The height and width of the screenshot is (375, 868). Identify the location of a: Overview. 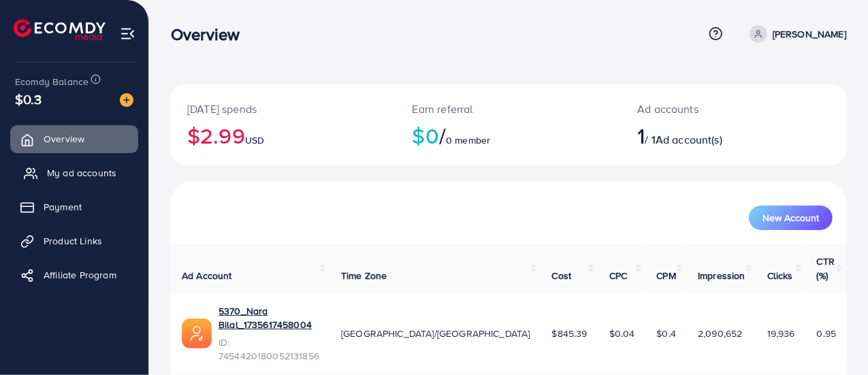
(74, 139).